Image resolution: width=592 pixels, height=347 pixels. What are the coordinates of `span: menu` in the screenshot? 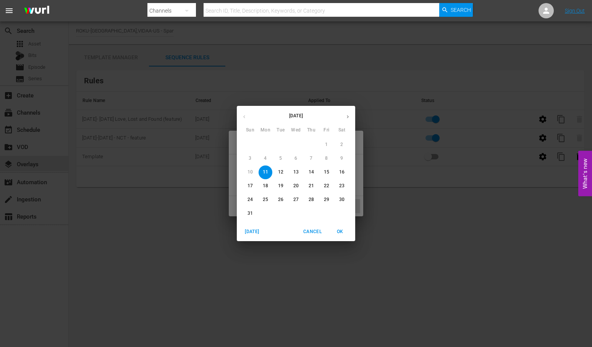 It's located at (9, 11).